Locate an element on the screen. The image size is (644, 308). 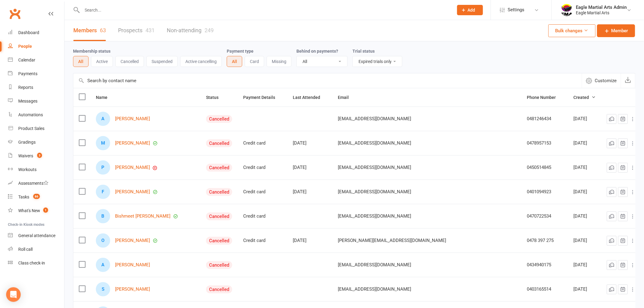
div: Mario is located at coordinates (103, 143).